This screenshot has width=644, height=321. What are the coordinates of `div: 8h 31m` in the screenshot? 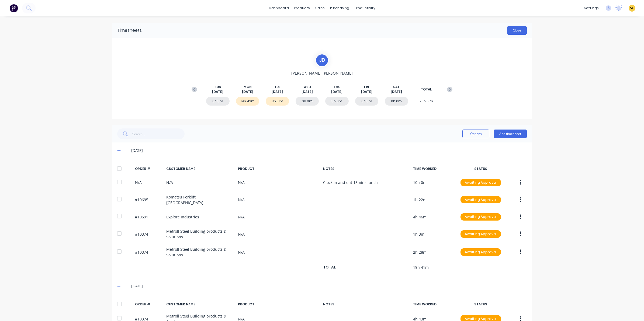 It's located at (277, 101).